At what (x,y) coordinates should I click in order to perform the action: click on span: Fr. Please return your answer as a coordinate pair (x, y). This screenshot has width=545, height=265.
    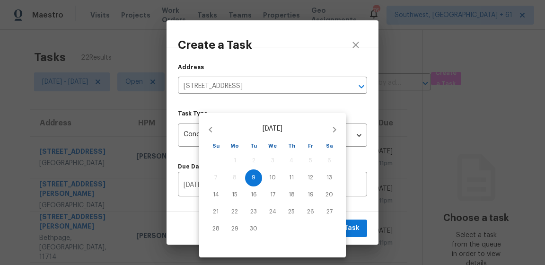
    Looking at the image, I should click on (310, 146).